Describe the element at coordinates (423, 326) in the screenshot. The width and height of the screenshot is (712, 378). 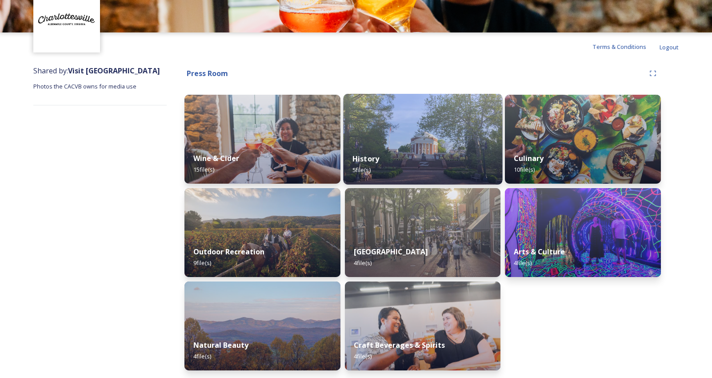
I see `img: 64a97168-0427-4f67-b101-9d7ce184f481.jpg` at that location.